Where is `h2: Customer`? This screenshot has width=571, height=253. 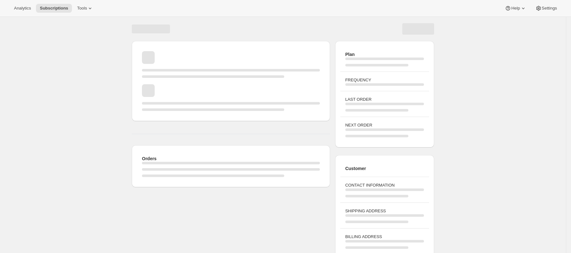
h2: Customer is located at coordinates (384, 169).